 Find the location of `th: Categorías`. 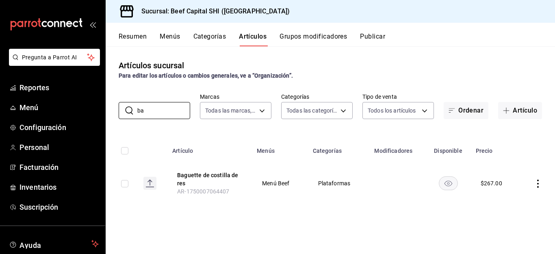

th: Categorías is located at coordinates (339, 148).